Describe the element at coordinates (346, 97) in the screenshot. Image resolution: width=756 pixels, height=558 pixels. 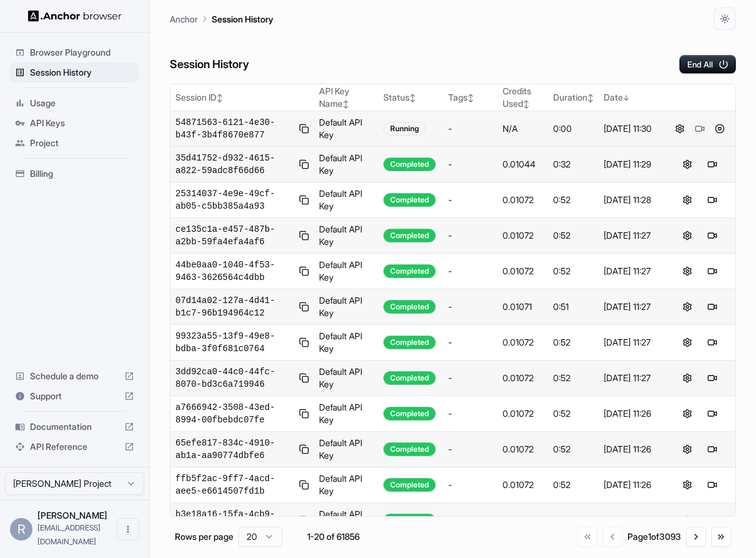
I see `div: API Key Name` at that location.